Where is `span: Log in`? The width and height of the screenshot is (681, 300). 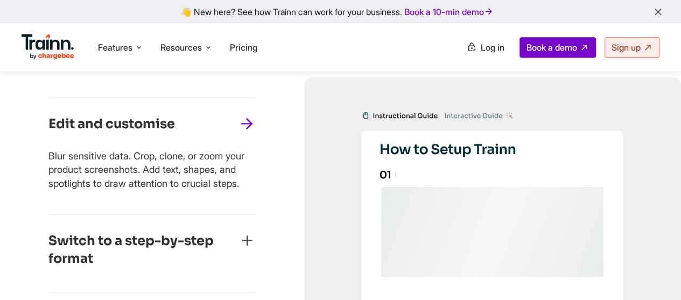
span: Log in is located at coordinates (493, 47).